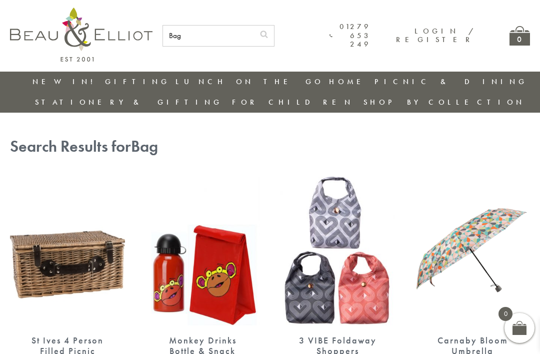 The height and width of the screenshot is (354, 540). I want to click on img: Carnaby Bloom Umbrella, so click(473, 251).